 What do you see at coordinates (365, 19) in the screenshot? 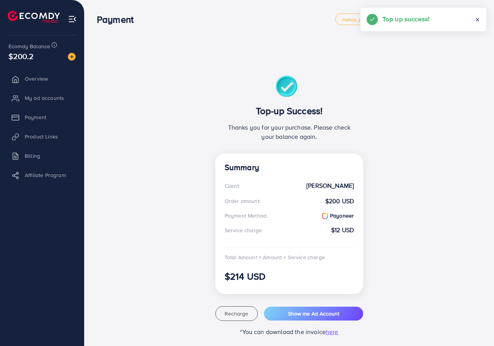
I see `span: metap_pakistan_001` at bounding box center [365, 19].